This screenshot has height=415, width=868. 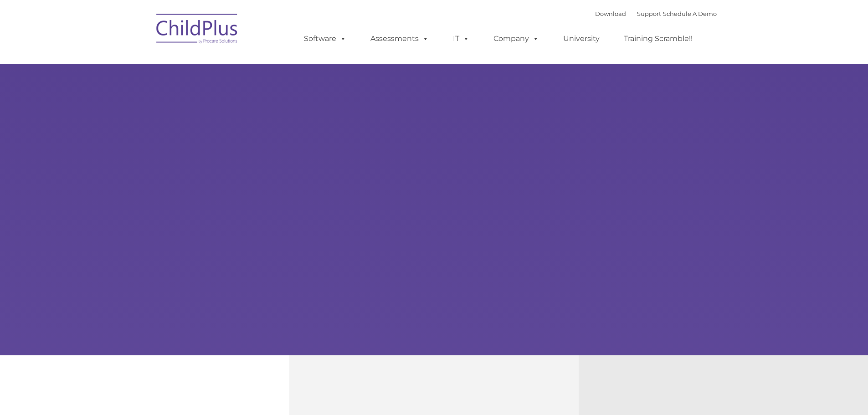 I want to click on a: Training Scramble!!, so click(x=658, y=39).